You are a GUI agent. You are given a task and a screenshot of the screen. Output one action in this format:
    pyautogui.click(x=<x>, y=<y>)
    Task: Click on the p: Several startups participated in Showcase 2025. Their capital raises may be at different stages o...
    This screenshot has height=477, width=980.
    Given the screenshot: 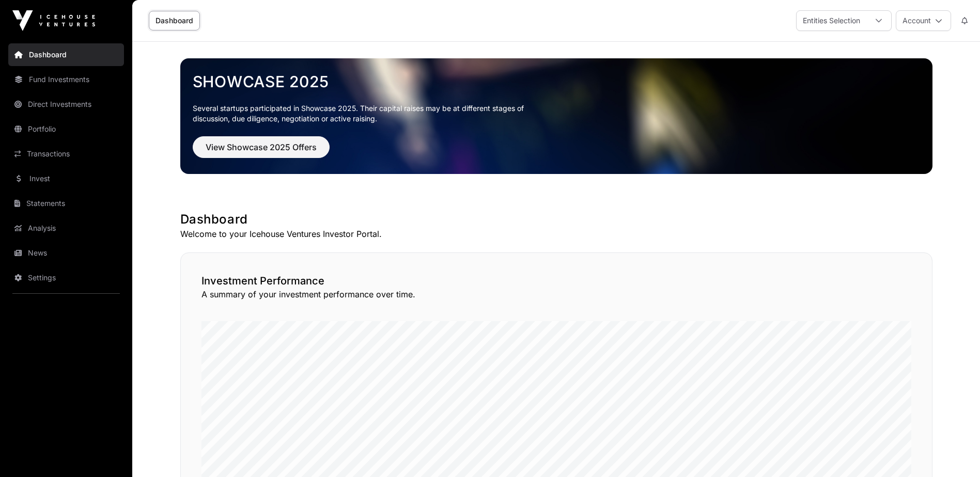 What is the action you would take?
    pyautogui.click(x=366, y=114)
    